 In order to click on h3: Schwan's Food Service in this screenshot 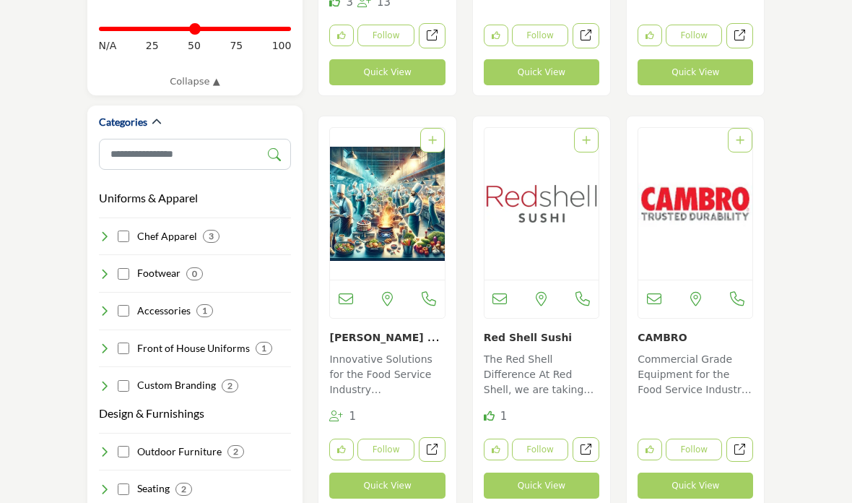, I will do `click(387, 337)`.